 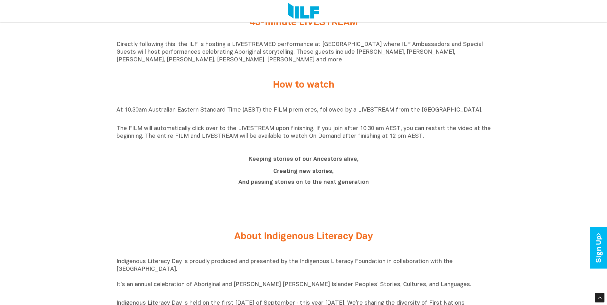 What do you see at coordinates (303, 114) in the screenshot?
I see `p: At 10.30am Australian Eastern Standard Time (AEST) the FILM premieres, followed by a LIVESTREAM f...` at bounding box center [303, 114].